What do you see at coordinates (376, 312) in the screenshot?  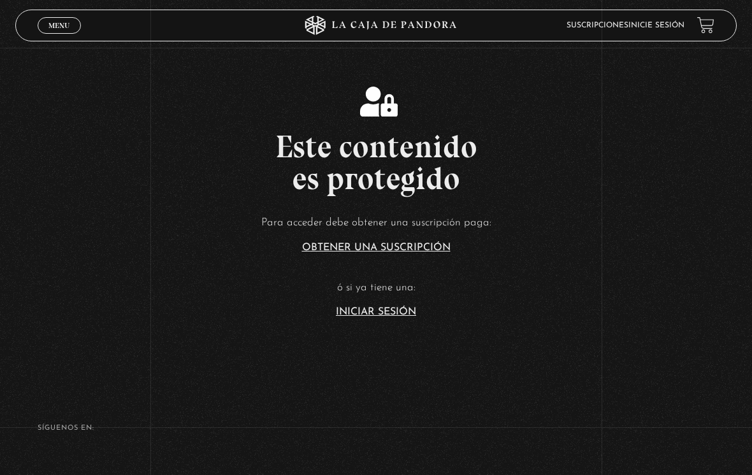 I see `a: Iniciar Sesión` at bounding box center [376, 312].